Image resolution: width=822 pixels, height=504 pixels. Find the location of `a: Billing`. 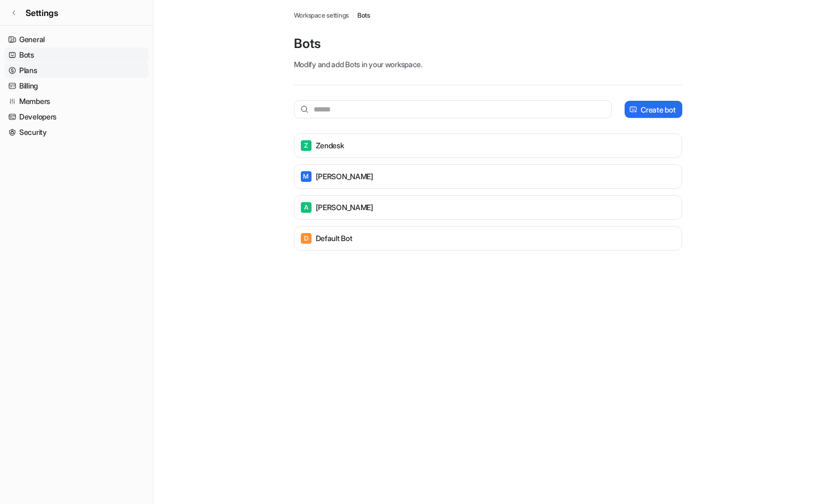

a: Billing is located at coordinates (76, 86).